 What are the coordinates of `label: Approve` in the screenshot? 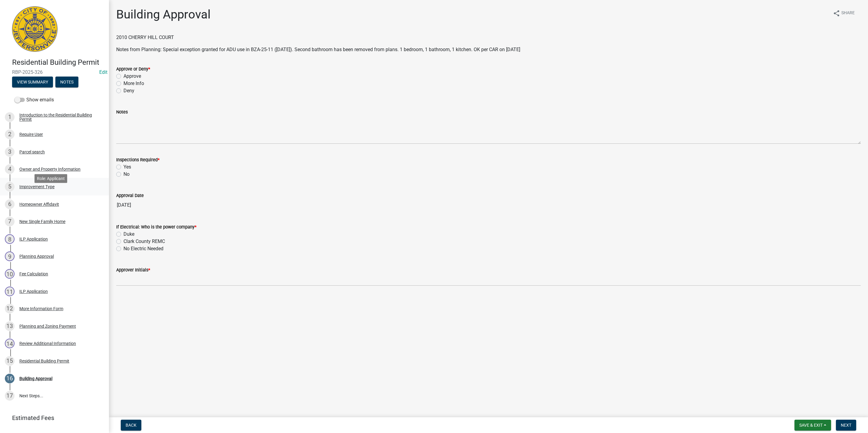 It's located at (132, 76).